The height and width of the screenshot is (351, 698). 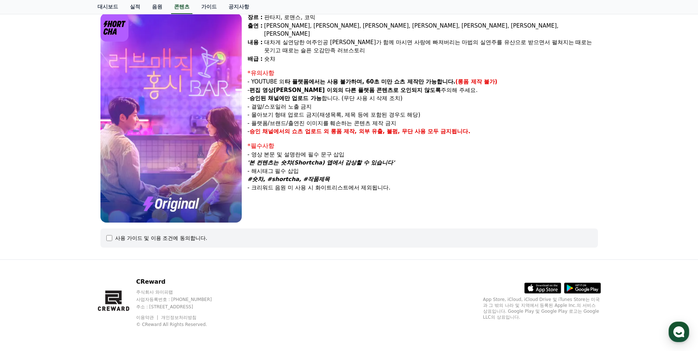 I want to click on p: - 해시태그 필수 삽입, so click(x=423, y=171).